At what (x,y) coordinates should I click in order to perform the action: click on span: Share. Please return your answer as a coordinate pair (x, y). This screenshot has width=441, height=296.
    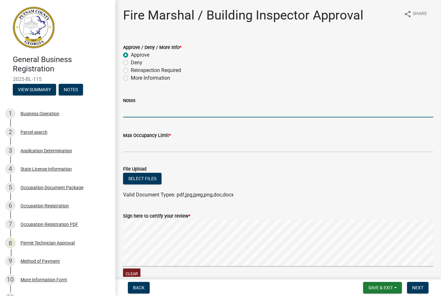
    Looking at the image, I should click on (420, 14).